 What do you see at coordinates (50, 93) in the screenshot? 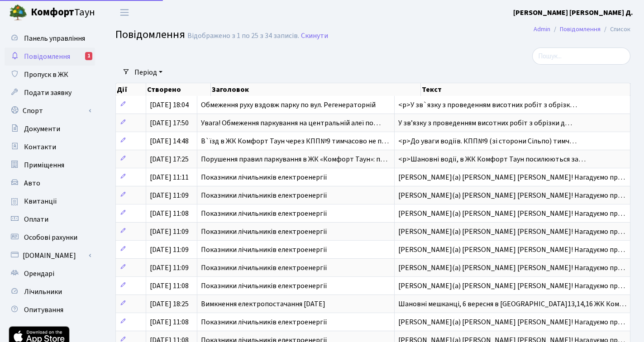
I see `a: Подати заявку` at bounding box center [50, 93].